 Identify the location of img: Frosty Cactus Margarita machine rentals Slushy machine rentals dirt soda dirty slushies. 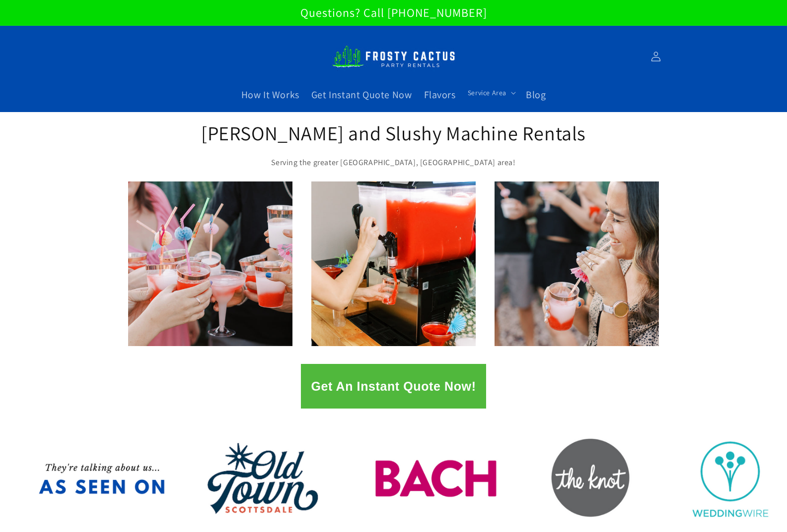
(393, 56).